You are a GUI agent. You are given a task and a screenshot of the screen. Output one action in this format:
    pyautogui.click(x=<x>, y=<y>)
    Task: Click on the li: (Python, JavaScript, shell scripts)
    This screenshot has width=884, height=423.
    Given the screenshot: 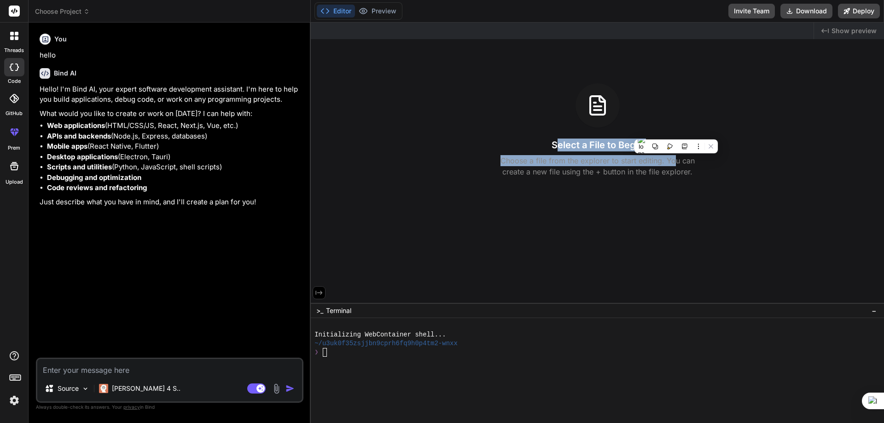 What is the action you would take?
    pyautogui.click(x=174, y=167)
    